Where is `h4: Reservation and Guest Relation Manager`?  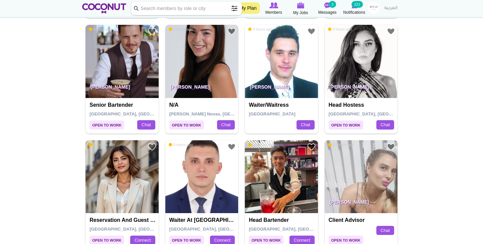 h4: Reservation and Guest Relation Manager is located at coordinates (123, 220).